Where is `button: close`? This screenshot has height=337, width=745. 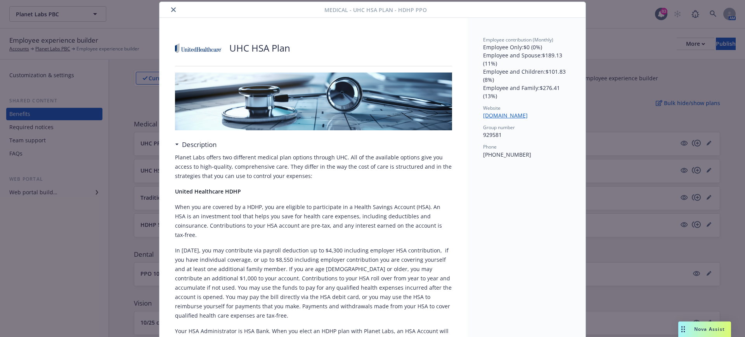 button: close is located at coordinates (173, 10).